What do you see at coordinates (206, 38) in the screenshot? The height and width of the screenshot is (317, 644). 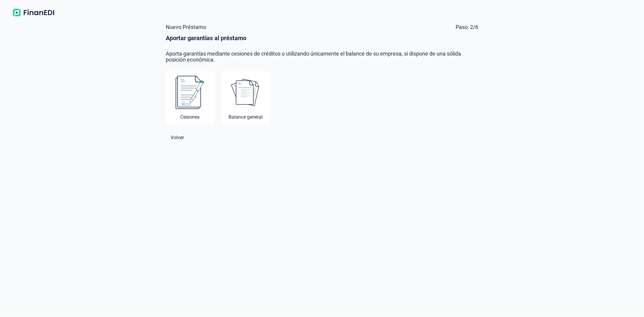 I see `b: Aportar garantías al préstamo` at bounding box center [206, 38].